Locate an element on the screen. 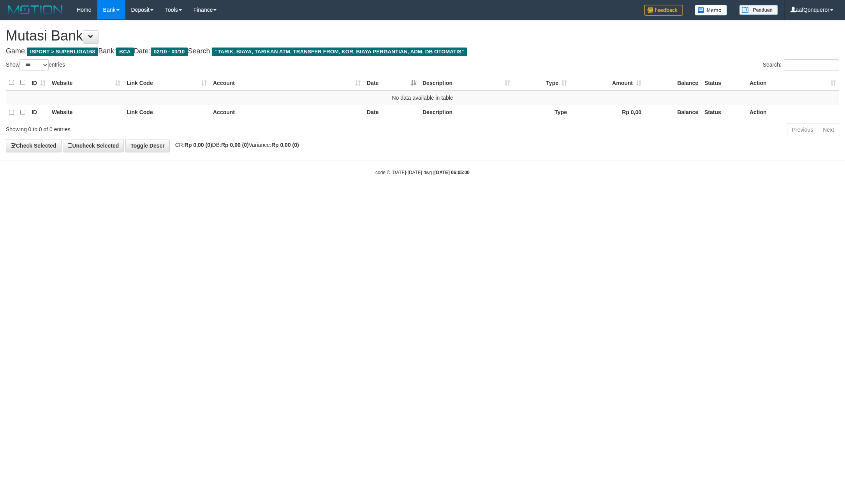  img: MOTION_logo.png is located at coordinates (35, 10).